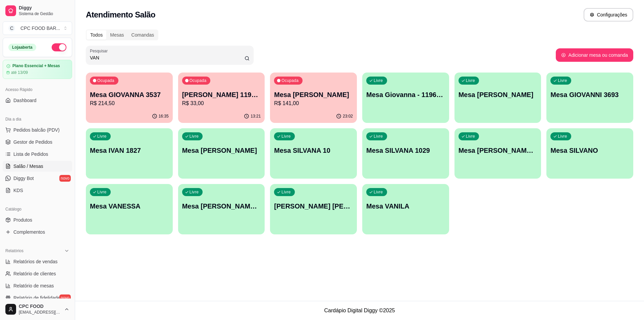  I want to click on span: Relatório de mesas, so click(34, 285).